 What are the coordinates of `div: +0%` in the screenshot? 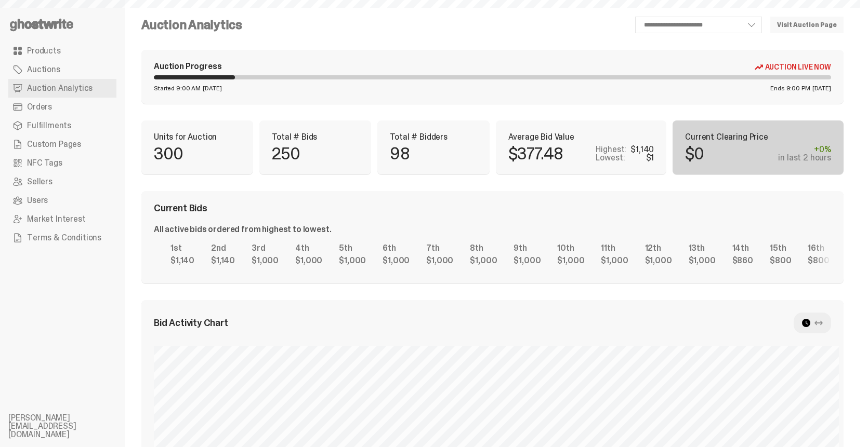 It's located at (805, 150).